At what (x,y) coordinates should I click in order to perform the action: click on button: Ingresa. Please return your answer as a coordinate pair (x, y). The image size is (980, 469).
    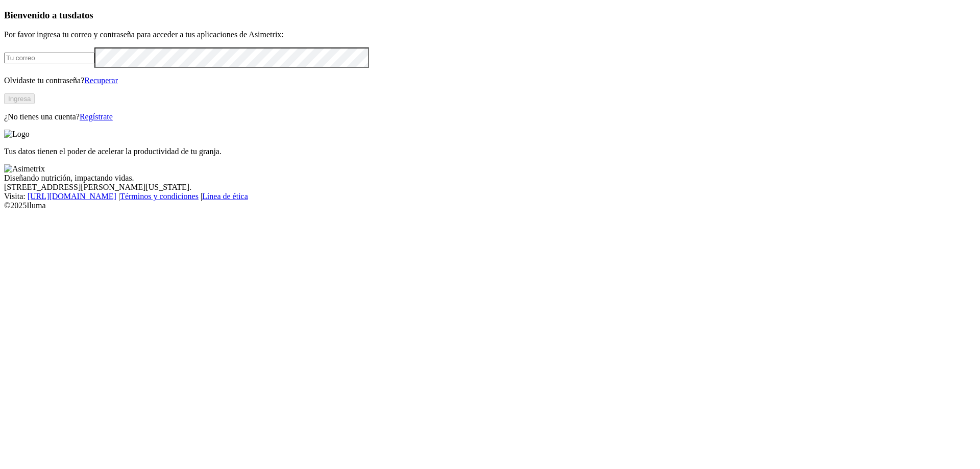
    Looking at the image, I should click on (19, 98).